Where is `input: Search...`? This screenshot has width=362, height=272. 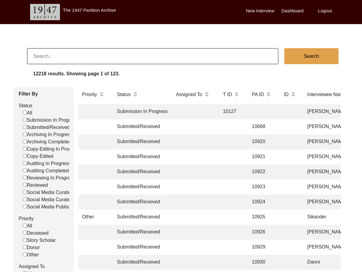
input: Search... is located at coordinates (153, 56).